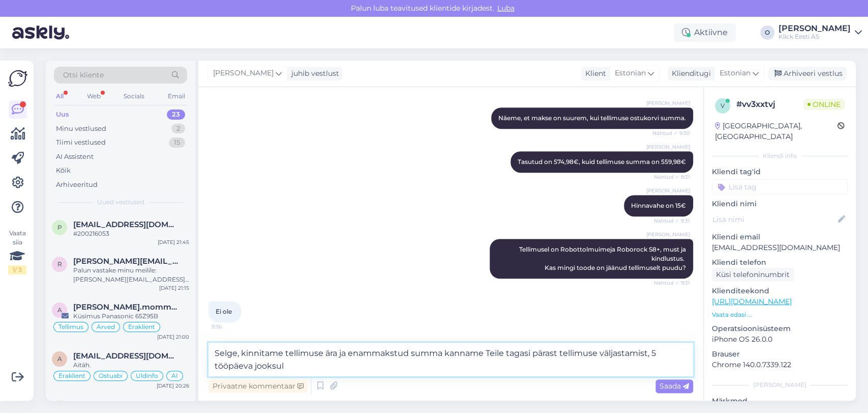 The image size is (868, 413). What do you see at coordinates (775, 220) in the screenshot?
I see `input: Lisa nimi` at bounding box center [775, 220].